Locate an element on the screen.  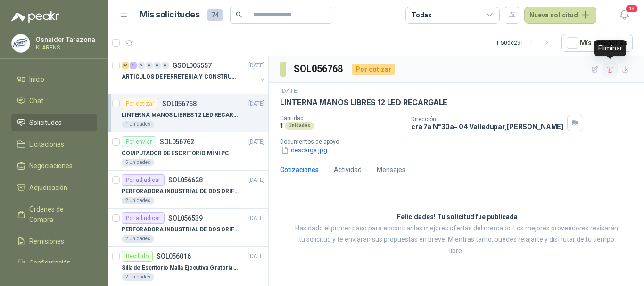
div: Por enviar is located at coordinates (139, 142).